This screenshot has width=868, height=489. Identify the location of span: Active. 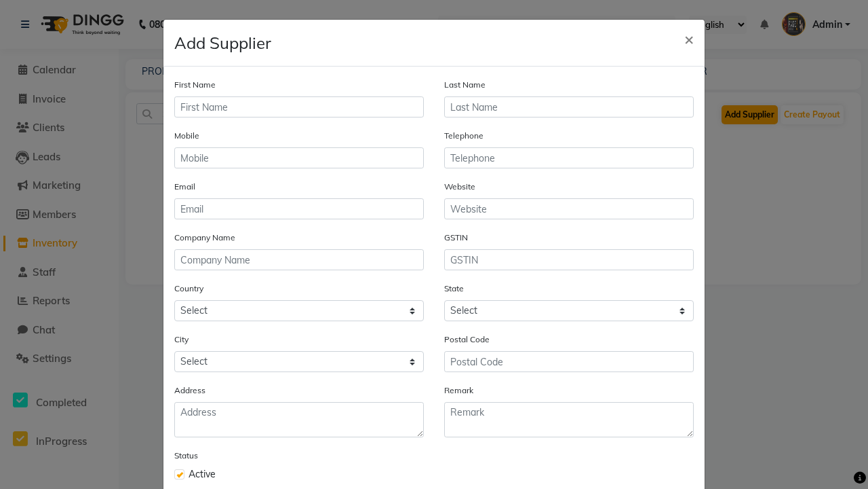
(202, 474).